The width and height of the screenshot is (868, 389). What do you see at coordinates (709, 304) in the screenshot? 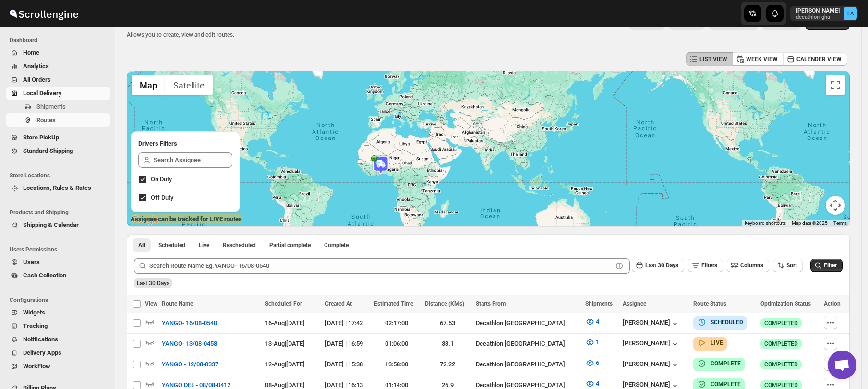
I see `span: Route Status` at bounding box center [709, 304].